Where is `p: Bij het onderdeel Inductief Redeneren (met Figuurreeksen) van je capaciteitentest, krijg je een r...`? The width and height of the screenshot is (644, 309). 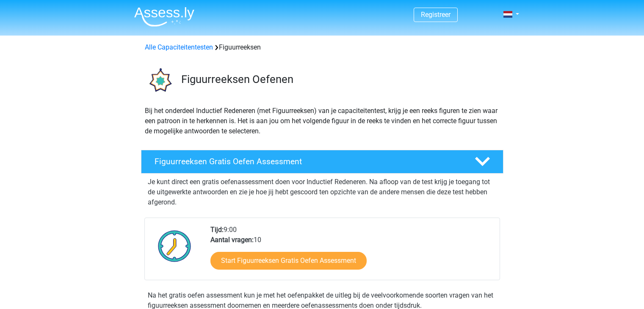
p: Bij het onderdeel Inductief Redeneren (met Figuurreeksen) van je capaciteitentest, krijg je een r... is located at coordinates (322, 121).